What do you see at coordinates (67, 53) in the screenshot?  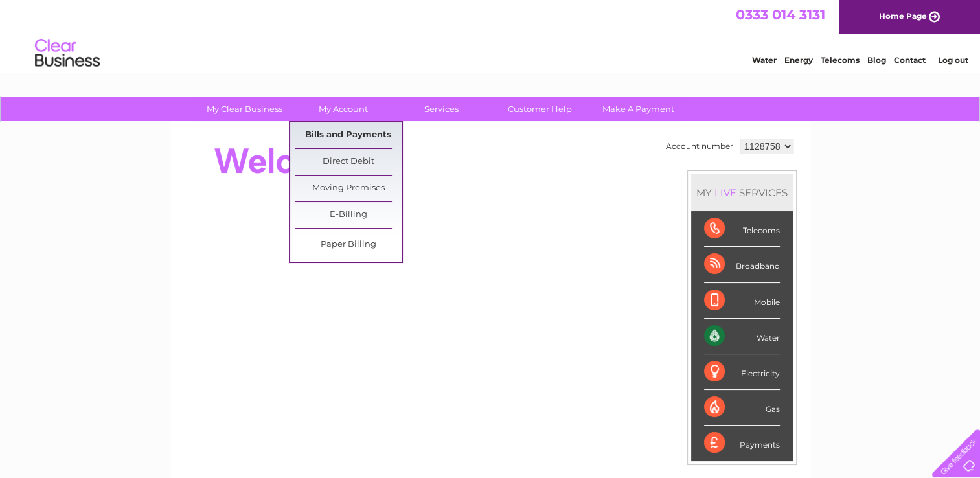 I see `img: logo.png` at bounding box center [67, 53].